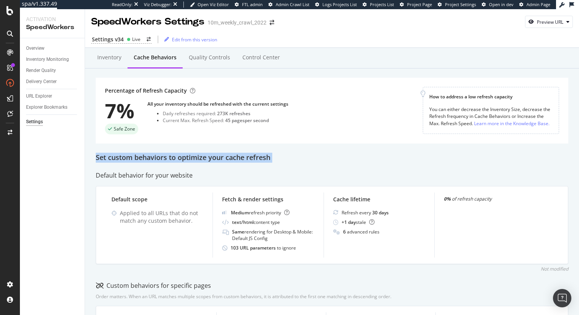  Describe the element at coordinates (35, 48) in the screenshot. I see `div: Overview` at that location.